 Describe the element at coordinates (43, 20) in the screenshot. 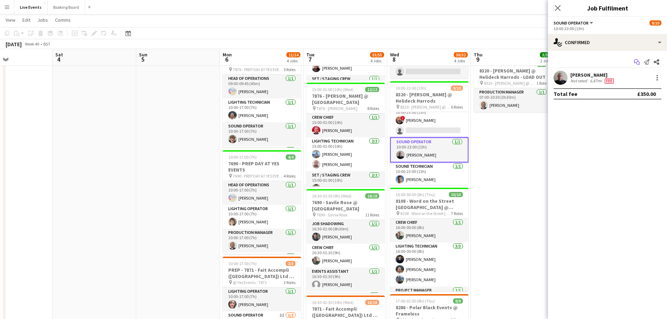

I see `span: Jobs` at that location.